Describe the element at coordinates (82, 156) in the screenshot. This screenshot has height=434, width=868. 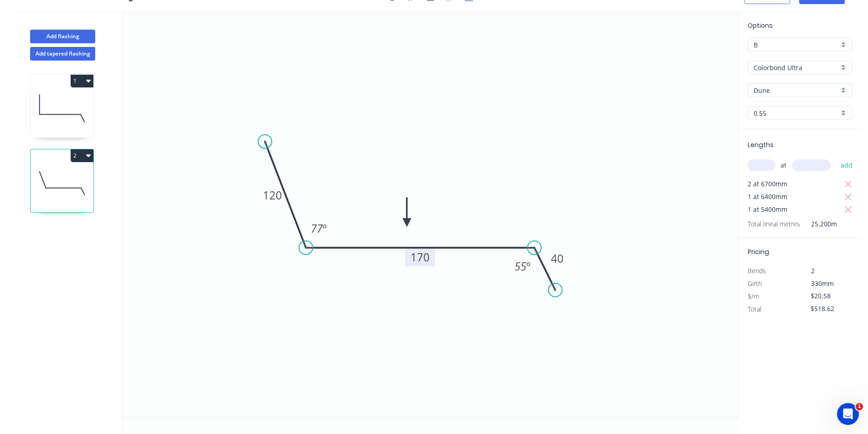
I see `button: 2` at that location.